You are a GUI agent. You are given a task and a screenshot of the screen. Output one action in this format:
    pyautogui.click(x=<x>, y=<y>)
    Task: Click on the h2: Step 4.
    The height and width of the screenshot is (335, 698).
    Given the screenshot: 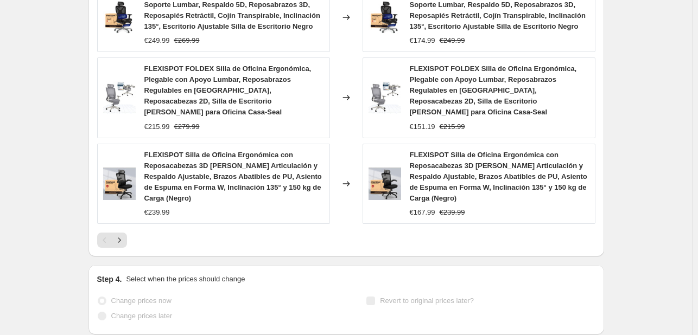 What is the action you would take?
    pyautogui.click(x=110, y=280)
    